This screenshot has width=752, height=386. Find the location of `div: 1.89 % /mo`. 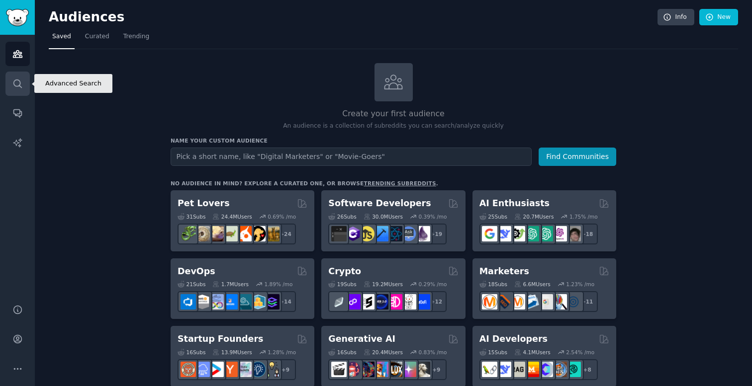

div: 1.89 % /mo is located at coordinates (279, 284).